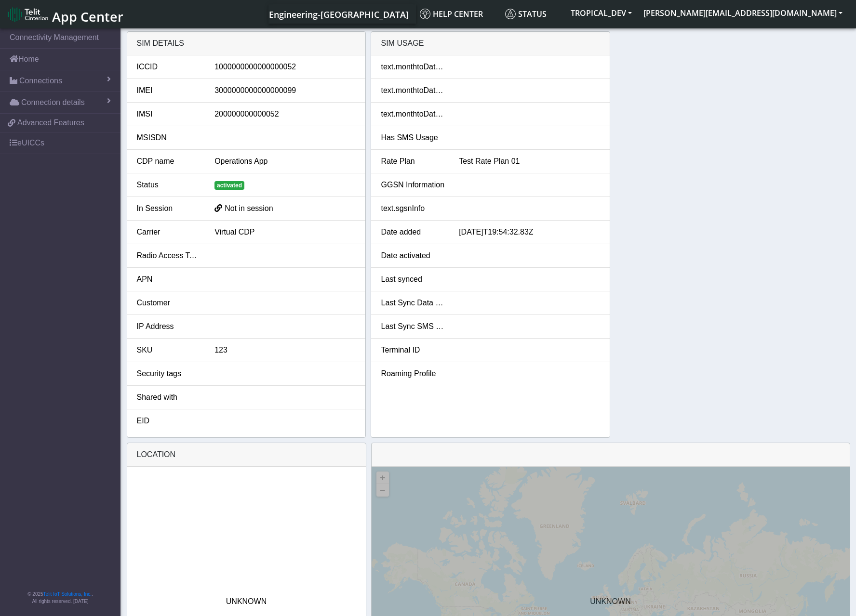 Image resolution: width=856 pixels, height=616 pixels. What do you see at coordinates (168, 161) in the screenshot?
I see `div: CDP name` at bounding box center [168, 161].